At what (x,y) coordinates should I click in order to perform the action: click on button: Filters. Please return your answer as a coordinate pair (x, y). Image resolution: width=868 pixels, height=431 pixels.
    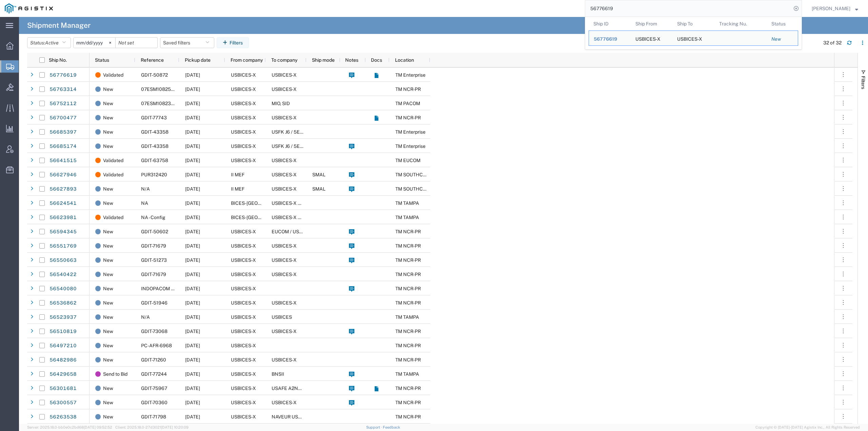
    Looking at the image, I should click on (233, 43).